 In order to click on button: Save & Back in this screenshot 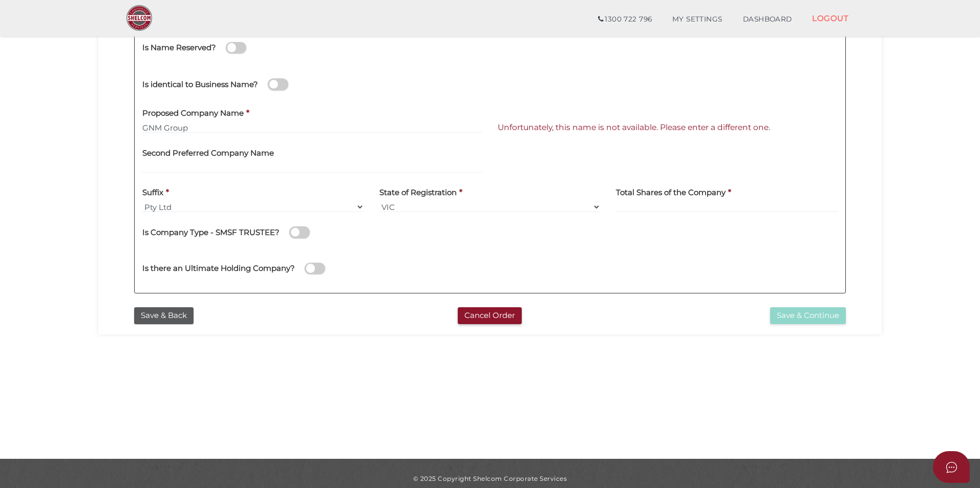, I will do `click(164, 316)`.